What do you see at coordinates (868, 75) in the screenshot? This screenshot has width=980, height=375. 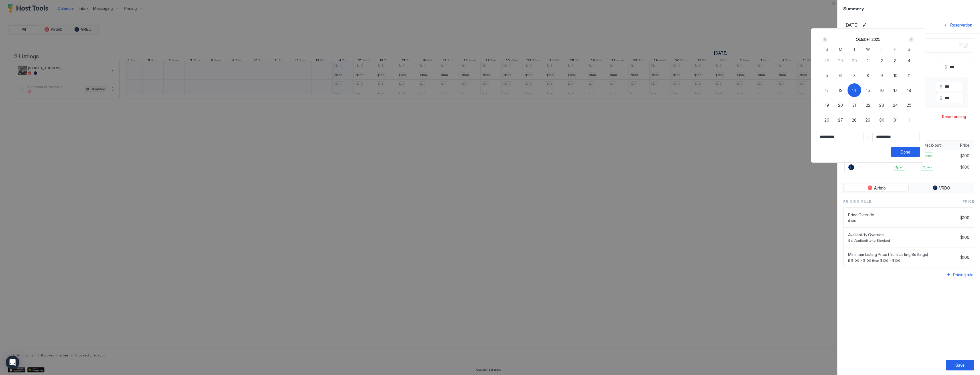 I see `button: 8` at bounding box center [868, 75].